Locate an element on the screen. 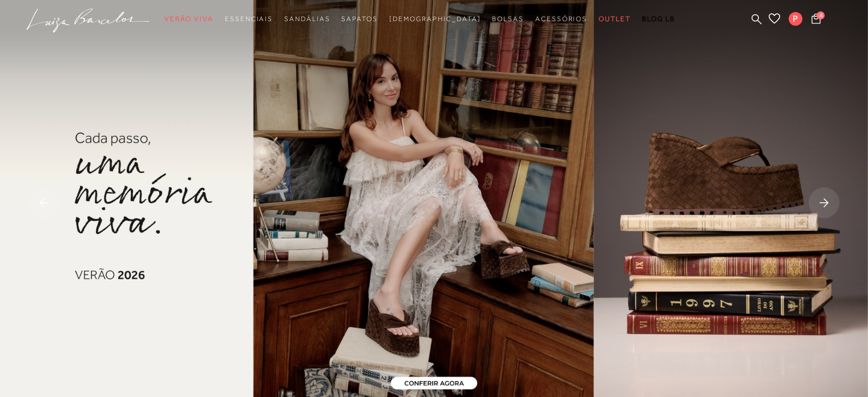 Image resolution: width=868 pixels, height=397 pixels. button: 4 is located at coordinates (816, 20).